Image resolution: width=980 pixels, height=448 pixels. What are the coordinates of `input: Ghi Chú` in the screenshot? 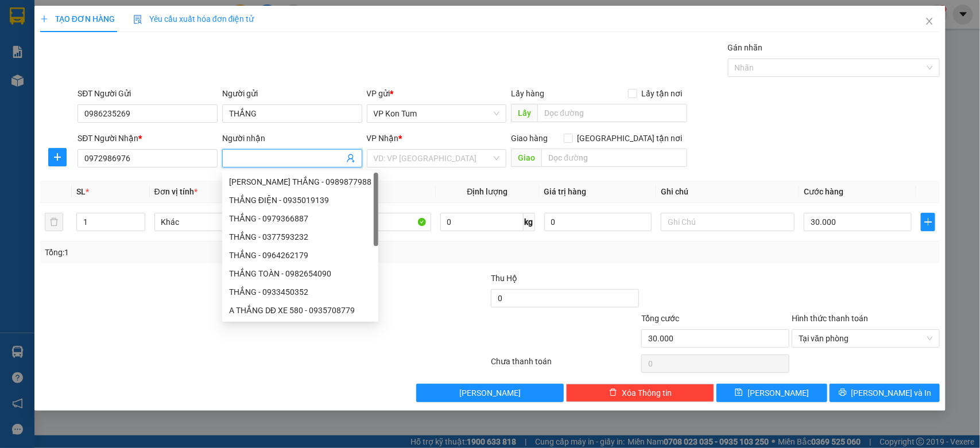 It's located at (728, 222).